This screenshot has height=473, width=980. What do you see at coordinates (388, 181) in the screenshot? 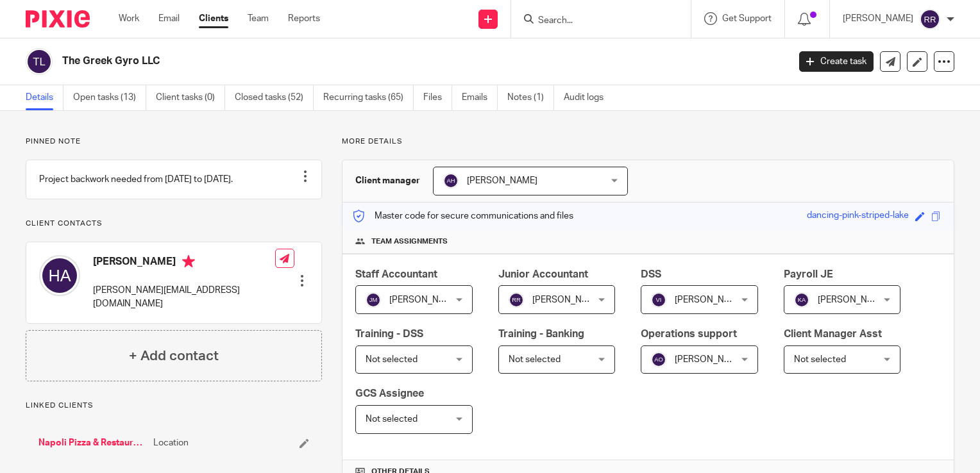
I see `h3: Client manager` at bounding box center [388, 181].